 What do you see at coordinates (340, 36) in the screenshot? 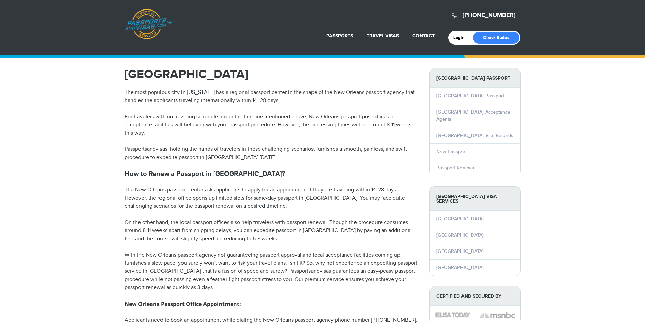
I see `a: Passports` at bounding box center [340, 36].